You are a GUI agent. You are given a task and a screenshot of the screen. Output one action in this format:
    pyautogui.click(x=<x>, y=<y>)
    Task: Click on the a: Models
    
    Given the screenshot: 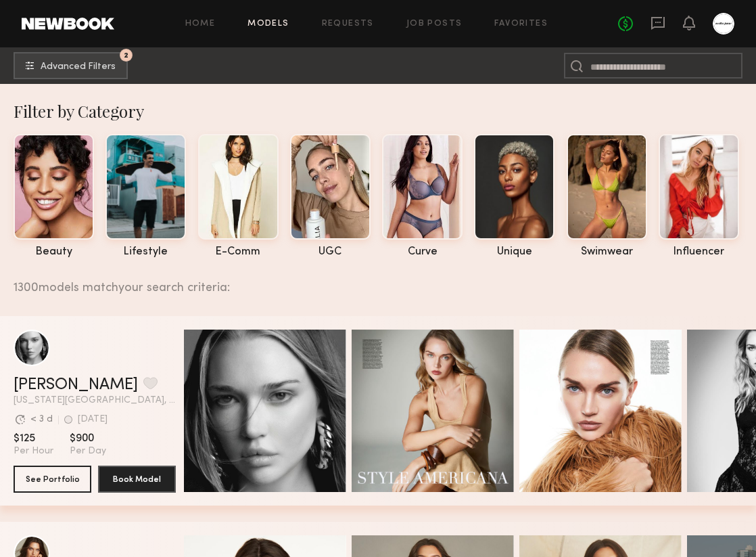 What is the action you would take?
    pyautogui.click(x=268, y=24)
    